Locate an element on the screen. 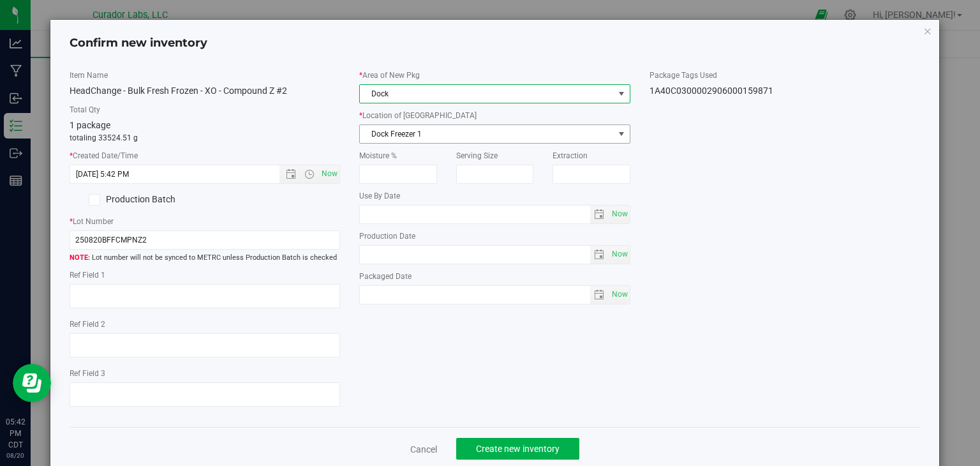  label: Ref Field 3 is located at coordinates (205, 373).